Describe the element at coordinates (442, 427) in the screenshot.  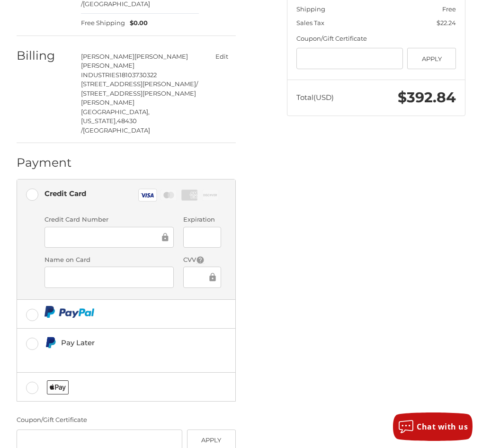
I see `span: Chat with us` at that location.